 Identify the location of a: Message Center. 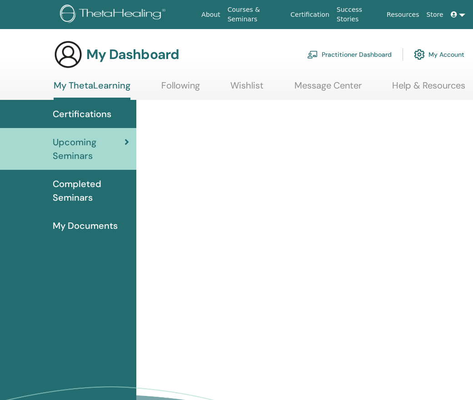
(328, 89).